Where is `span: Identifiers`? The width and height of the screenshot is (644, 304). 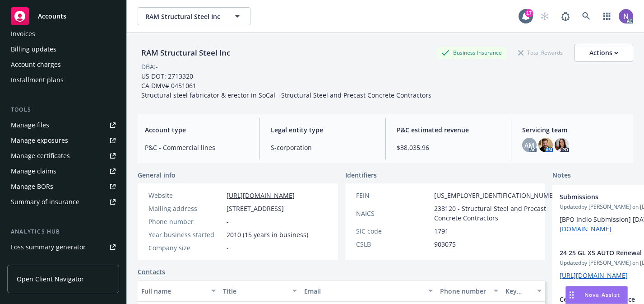 span: Identifiers is located at coordinates (361, 175).